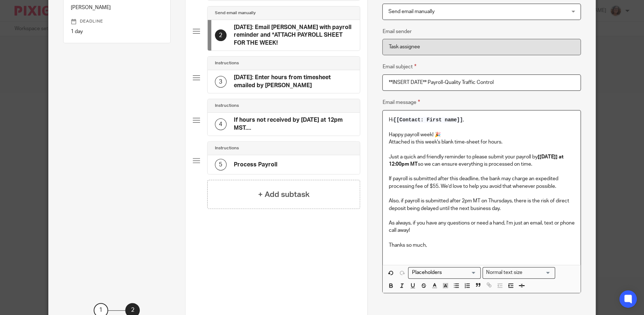 The width and height of the screenshot is (644, 315). What do you see at coordinates (481, 227) in the screenshot?
I see `p: As always, if you have any questions or need a hand, I’m just an email, text or phone call away!` at bounding box center [481, 227].